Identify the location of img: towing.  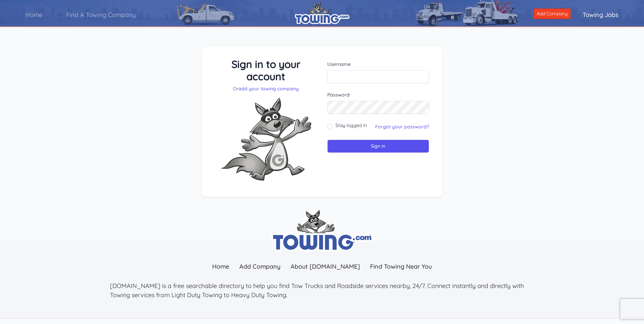
(322, 231).